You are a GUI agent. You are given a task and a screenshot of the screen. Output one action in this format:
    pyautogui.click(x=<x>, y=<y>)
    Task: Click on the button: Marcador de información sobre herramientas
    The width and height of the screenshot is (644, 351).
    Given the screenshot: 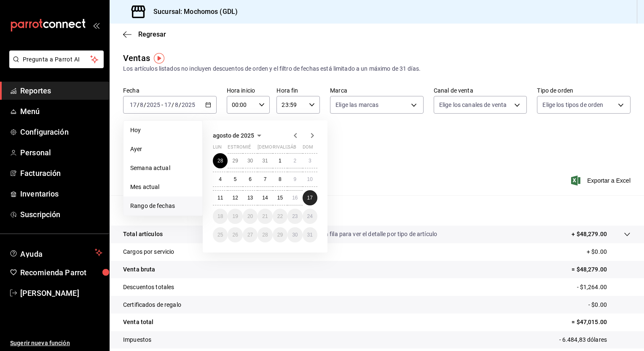 What is the action you would take?
    pyautogui.click(x=159, y=58)
    